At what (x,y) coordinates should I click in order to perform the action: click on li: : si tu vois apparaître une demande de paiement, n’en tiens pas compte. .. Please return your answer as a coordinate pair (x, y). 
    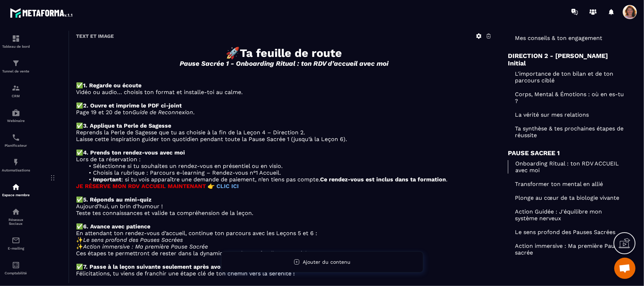
    Looking at the image, I should click on (288, 179).